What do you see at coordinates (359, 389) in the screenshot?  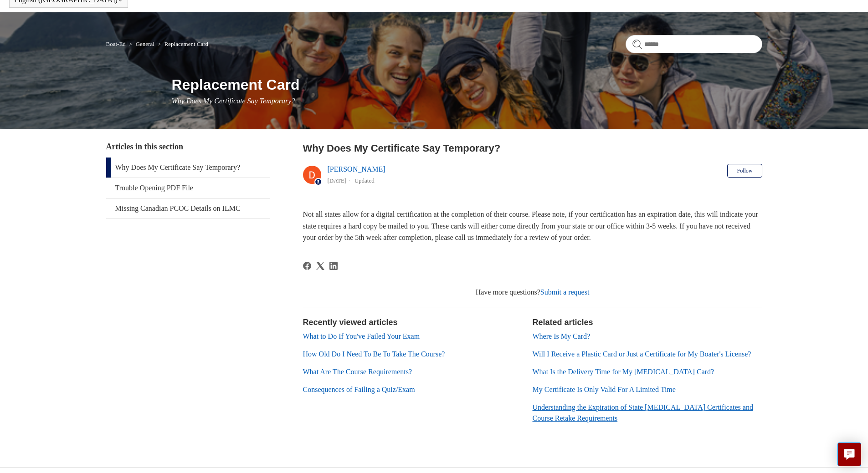 I see `a: Consequences of Failing a Quiz/Exam` at bounding box center [359, 389].